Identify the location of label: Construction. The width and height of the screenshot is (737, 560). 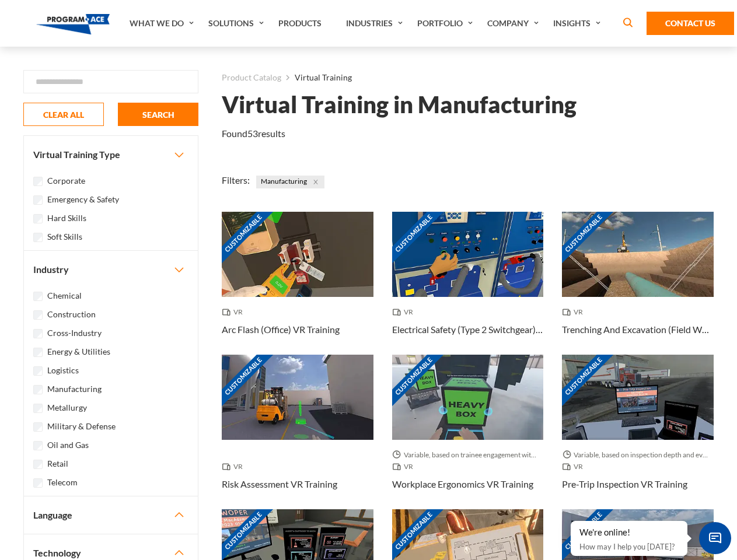
(71, 314).